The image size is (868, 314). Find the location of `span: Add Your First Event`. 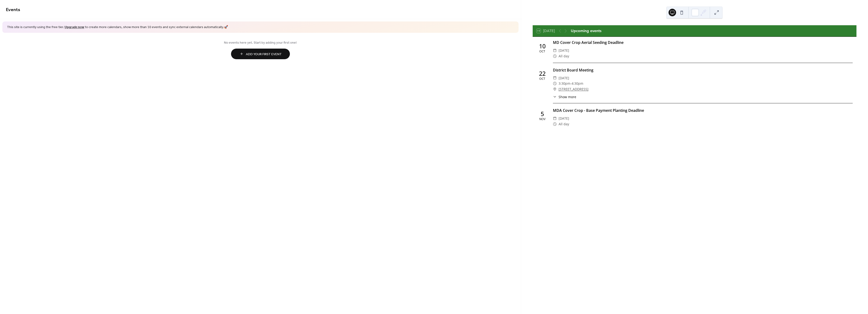

span: Add Your First Event is located at coordinates (264, 54).